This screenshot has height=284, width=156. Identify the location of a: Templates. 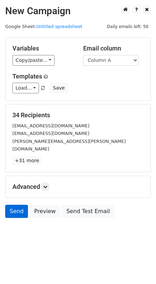
(27, 76).